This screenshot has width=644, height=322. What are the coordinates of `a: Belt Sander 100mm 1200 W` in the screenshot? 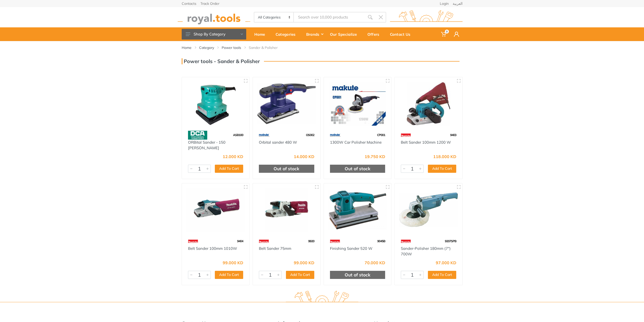 It's located at (426, 142).